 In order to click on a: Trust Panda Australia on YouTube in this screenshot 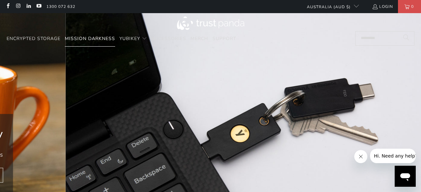, I will do `click(38, 7)`.